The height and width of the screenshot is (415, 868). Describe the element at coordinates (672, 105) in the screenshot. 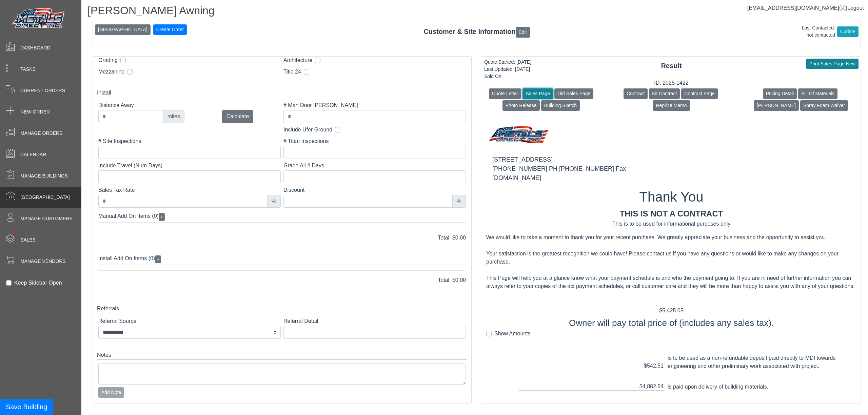

I see `button: Reprice Memo` at that location.